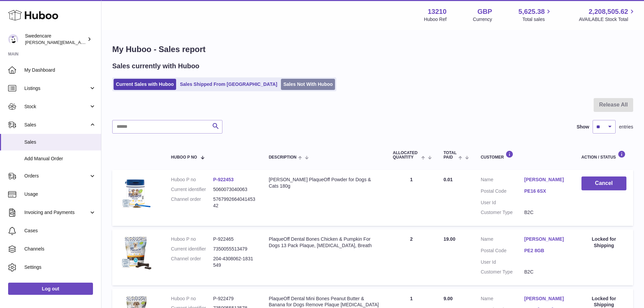 The height and width of the screenshot is (308, 644). Describe the element at coordinates (485, 11) in the screenshot. I see `strong: GBP` at that location.